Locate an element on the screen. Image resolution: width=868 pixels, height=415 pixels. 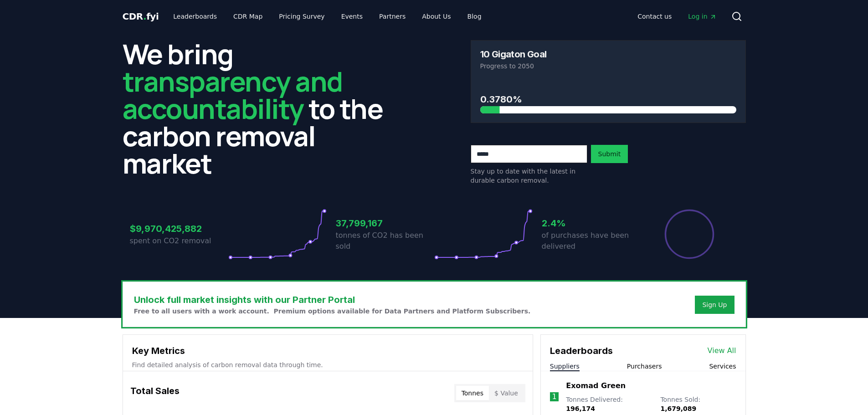
h3: 10 Gigaton Goal is located at coordinates (514, 54).